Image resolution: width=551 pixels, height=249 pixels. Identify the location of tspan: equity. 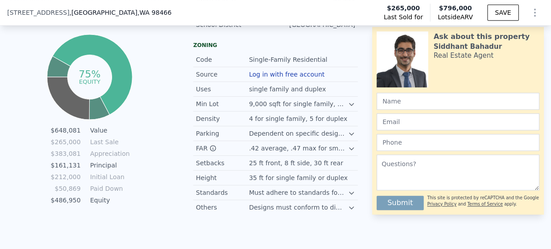
(90, 81).